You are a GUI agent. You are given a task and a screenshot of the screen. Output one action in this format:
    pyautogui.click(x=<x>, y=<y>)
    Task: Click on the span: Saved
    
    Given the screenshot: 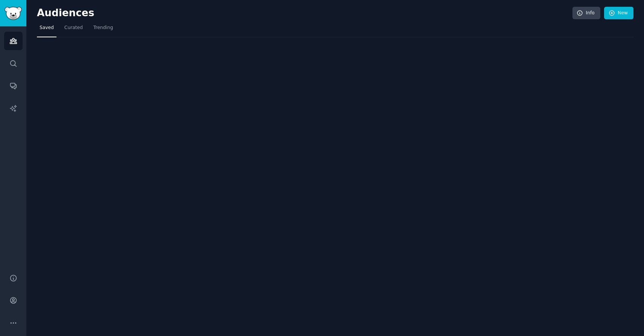 What is the action you would take?
    pyautogui.click(x=47, y=28)
    